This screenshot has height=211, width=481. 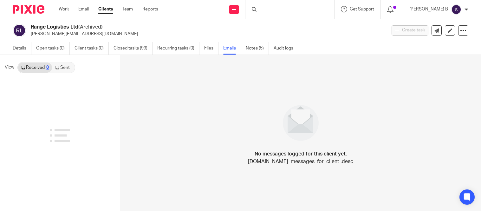 What do you see at coordinates (63, 68) in the screenshot?
I see `a: Sent` at bounding box center [63, 68].